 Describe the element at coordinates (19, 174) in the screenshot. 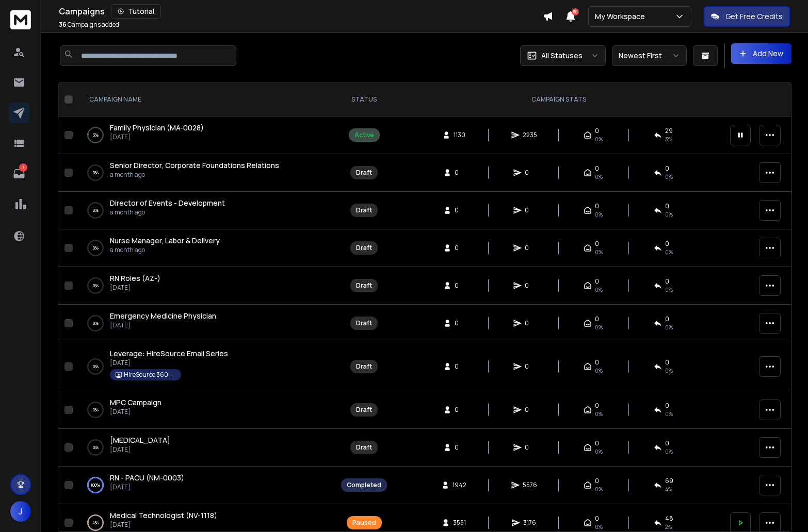

I see `a: 7` at that location.